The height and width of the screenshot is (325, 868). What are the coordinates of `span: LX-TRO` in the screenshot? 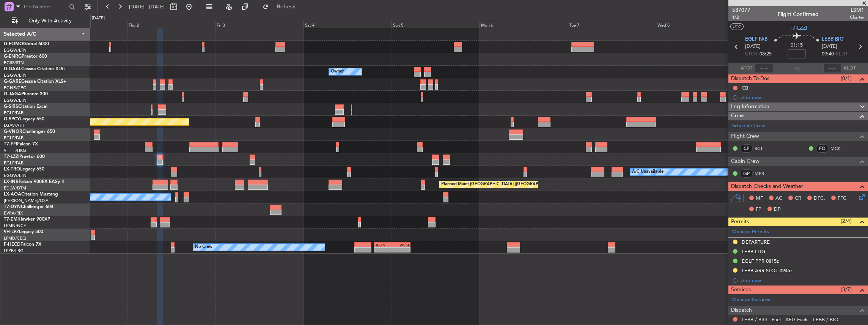 It's located at (12, 169).